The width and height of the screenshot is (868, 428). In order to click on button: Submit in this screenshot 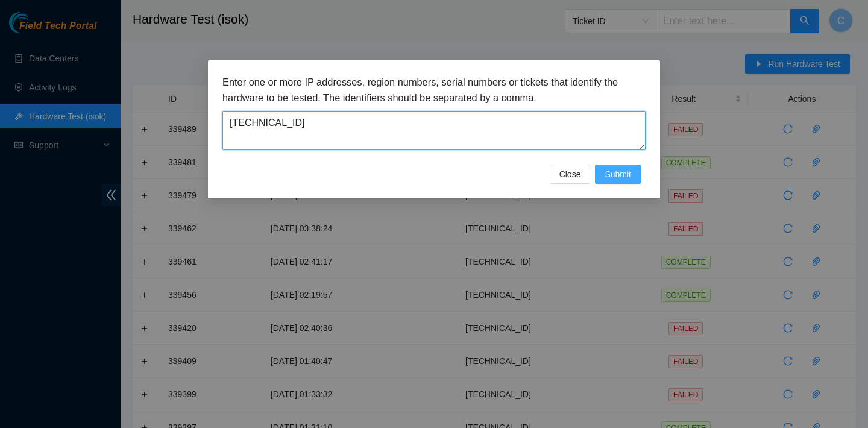, I will do `click(618, 174)`.